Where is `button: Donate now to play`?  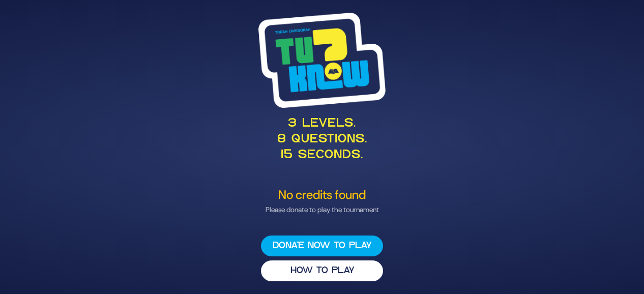
button: Donate now to play is located at coordinates (322, 245).